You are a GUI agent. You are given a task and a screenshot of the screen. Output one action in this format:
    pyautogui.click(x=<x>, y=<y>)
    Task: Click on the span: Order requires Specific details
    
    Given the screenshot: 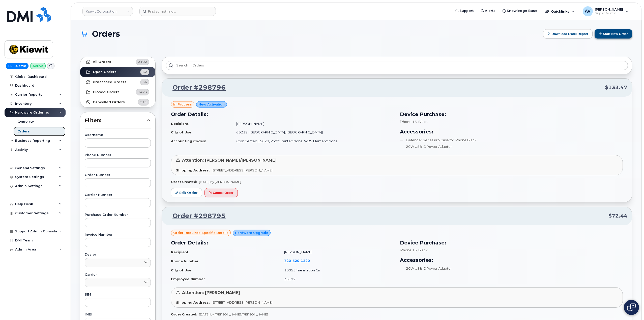 What is the action you would take?
    pyautogui.click(x=201, y=233)
    